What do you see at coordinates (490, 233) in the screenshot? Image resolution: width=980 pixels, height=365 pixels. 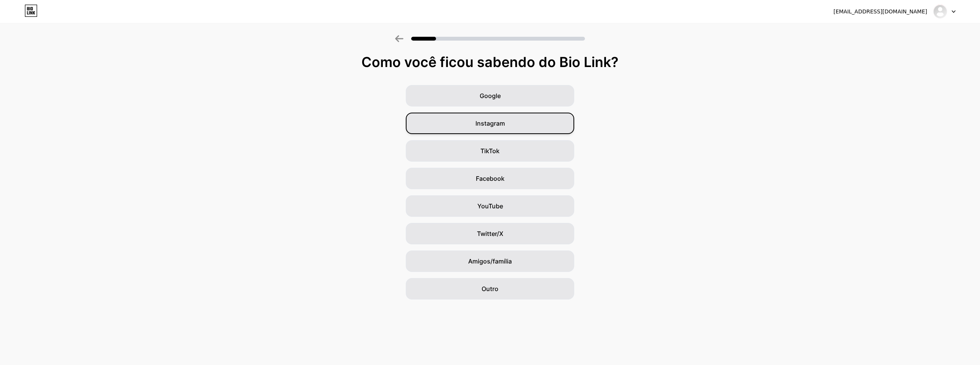 I see `font: Twitter/X` at bounding box center [490, 233].